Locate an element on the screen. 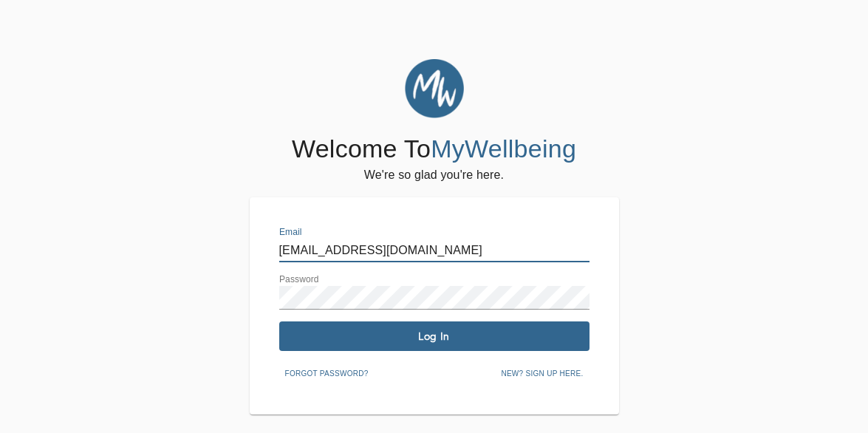 The image size is (868, 433). span: New? Sign up here. is located at coordinates (542, 374).